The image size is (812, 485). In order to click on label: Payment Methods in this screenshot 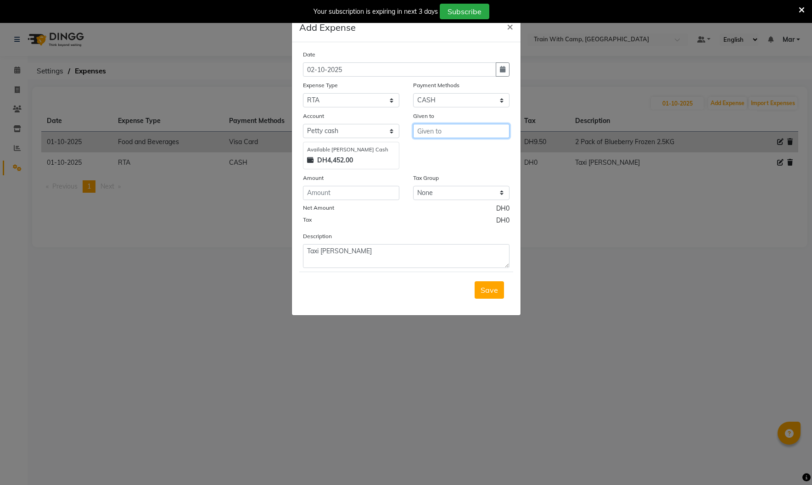, I will do `click(436, 85)`.